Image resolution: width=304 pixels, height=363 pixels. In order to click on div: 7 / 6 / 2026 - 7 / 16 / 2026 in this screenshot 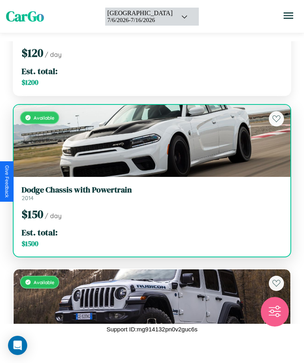, I will do `click(140, 20)`.